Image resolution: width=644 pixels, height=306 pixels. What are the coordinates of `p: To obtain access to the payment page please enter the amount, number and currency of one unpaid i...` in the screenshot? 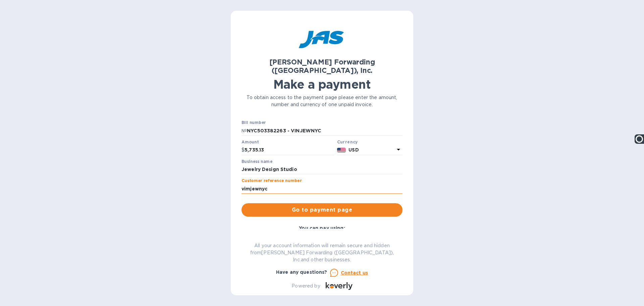 It's located at (322, 101).